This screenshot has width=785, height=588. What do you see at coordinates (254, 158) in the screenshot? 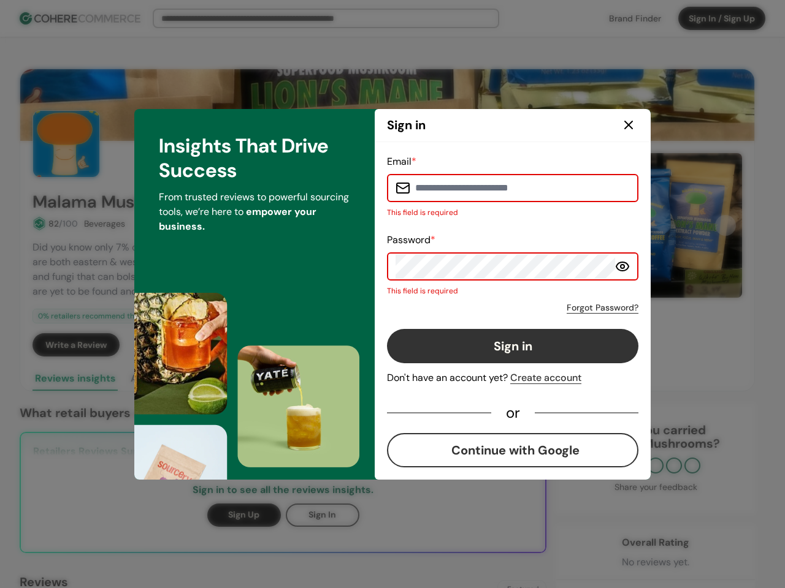
I see `h3: Insights That Drive Success` at bounding box center [254, 158].